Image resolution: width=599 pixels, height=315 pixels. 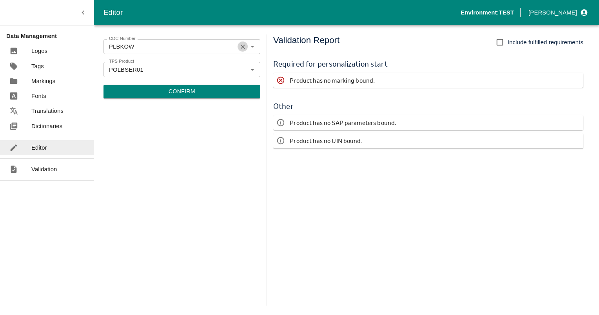 What do you see at coordinates (557, 13) in the screenshot?
I see `button: profile` at bounding box center [557, 13].